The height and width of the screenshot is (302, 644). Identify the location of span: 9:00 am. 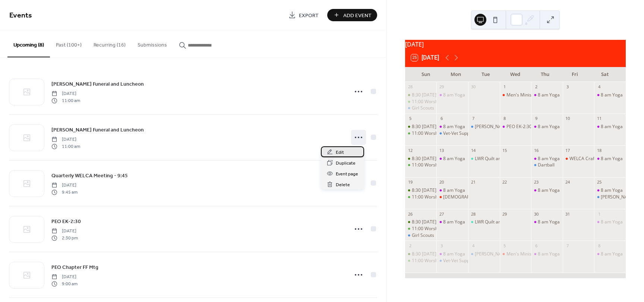
(64, 284).